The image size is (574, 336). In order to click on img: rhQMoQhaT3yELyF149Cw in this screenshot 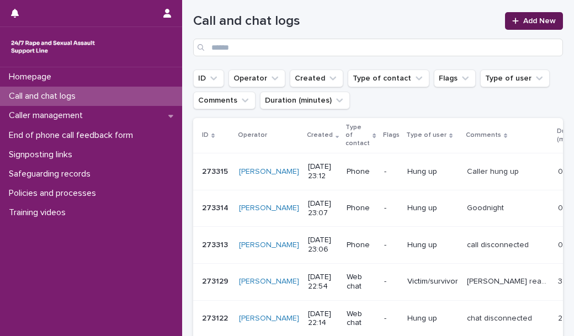, I will do `click(53, 47)`.